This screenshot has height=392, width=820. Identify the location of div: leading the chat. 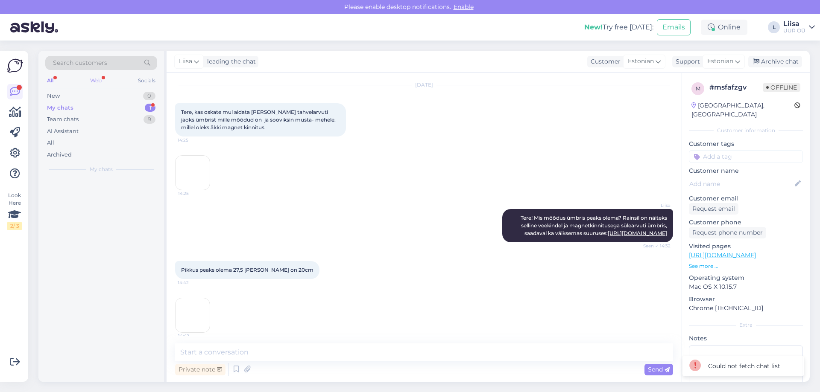
(230, 61).